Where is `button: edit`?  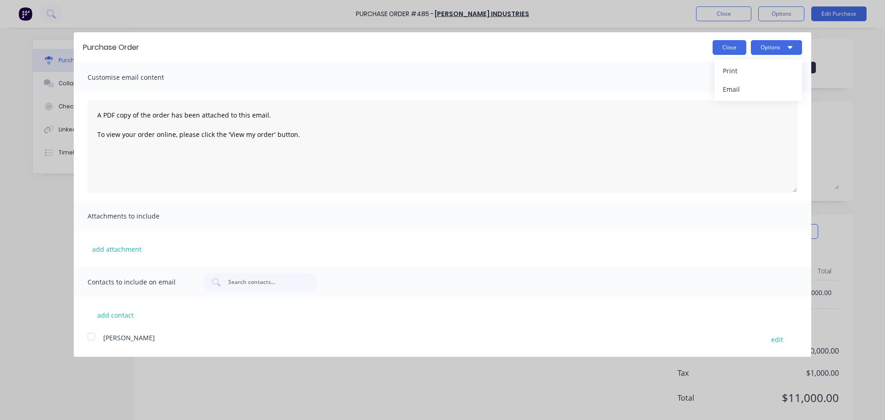
button: edit is located at coordinates (778, 339).